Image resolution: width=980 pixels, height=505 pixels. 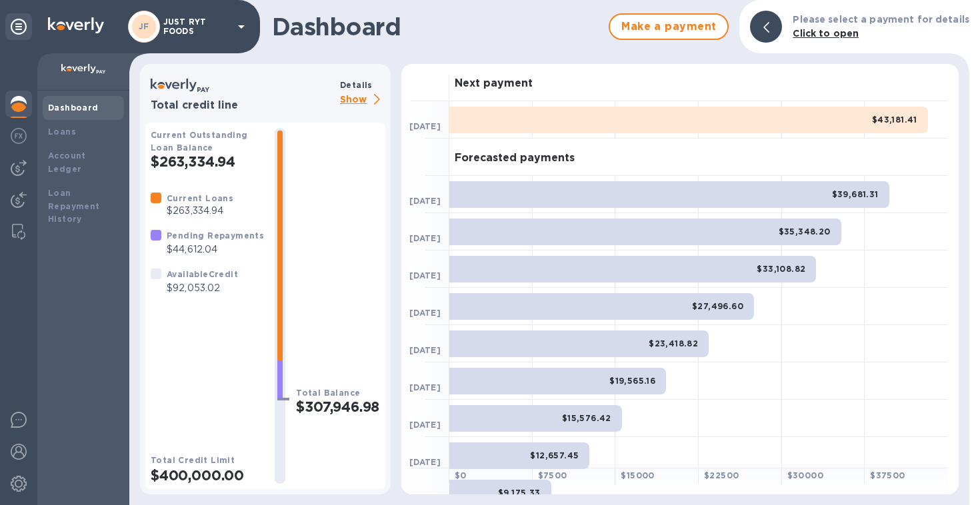 What do you see at coordinates (519, 493) in the screenshot?
I see `b: $9,175.33` at bounding box center [519, 493].